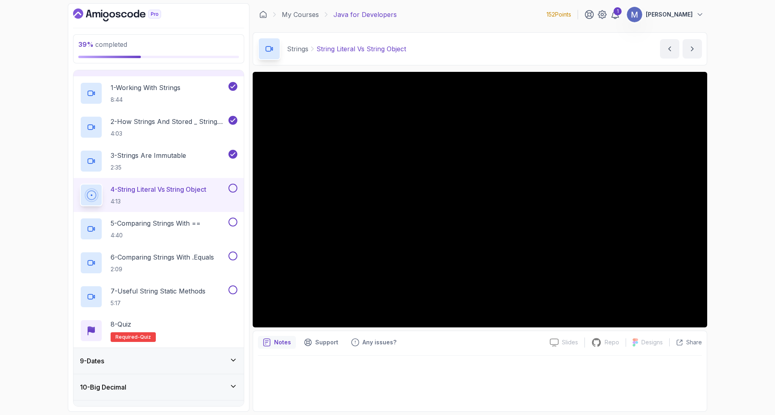  I want to click on button: Share, so click(685, 342).